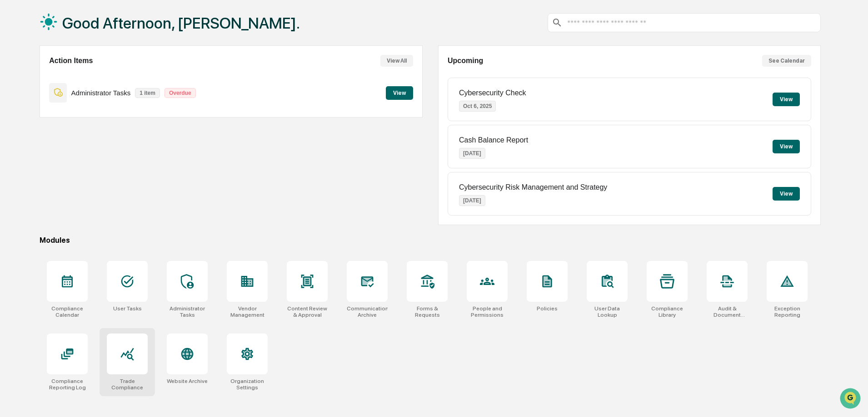  What do you see at coordinates (71, 61) in the screenshot?
I see `h2: Action Items` at bounding box center [71, 61].